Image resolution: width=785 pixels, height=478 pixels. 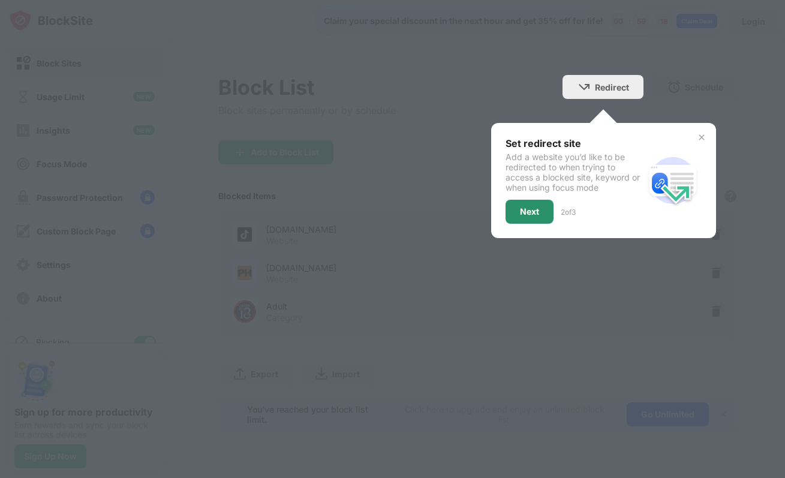 What do you see at coordinates (530, 212) in the screenshot?
I see `div: Next` at bounding box center [530, 212].